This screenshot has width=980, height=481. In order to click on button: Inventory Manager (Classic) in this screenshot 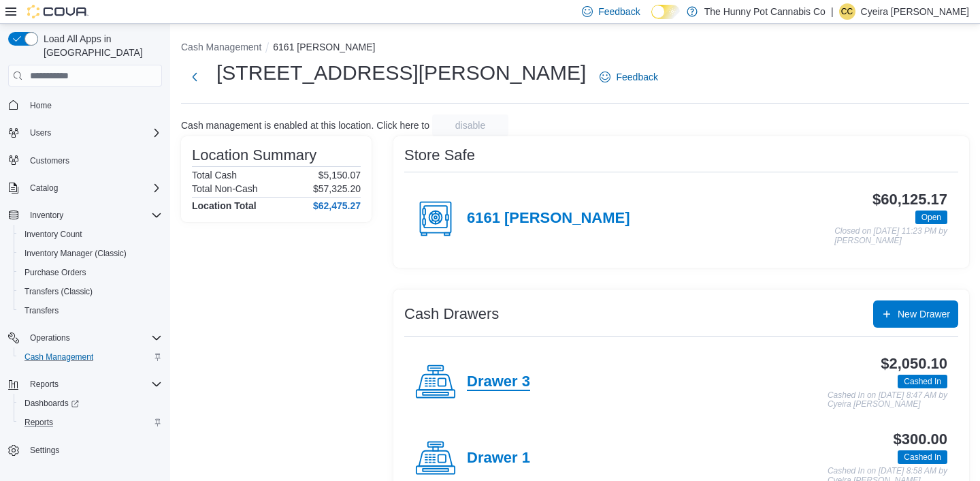, I will do `click(91, 253)`.